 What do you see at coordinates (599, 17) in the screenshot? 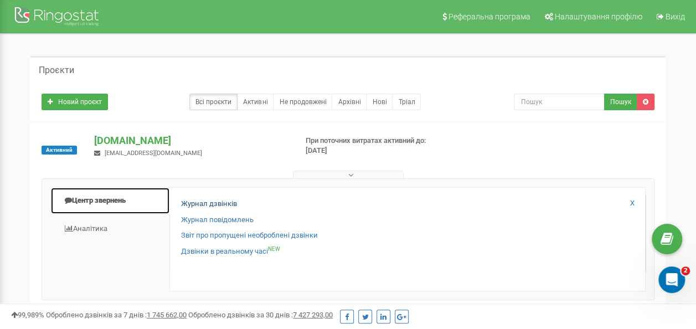
I see `span: Налаштування профілю` at bounding box center [599, 17].